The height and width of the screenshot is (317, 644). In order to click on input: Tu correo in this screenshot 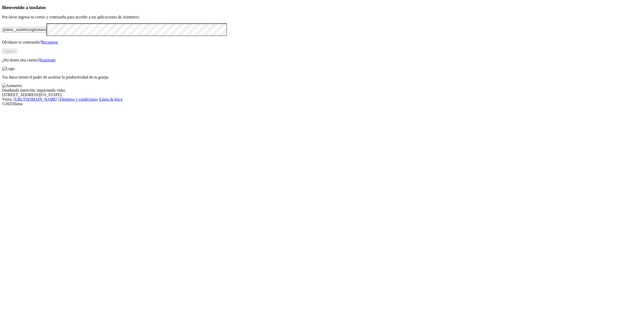, I will do `click(24, 30)`.